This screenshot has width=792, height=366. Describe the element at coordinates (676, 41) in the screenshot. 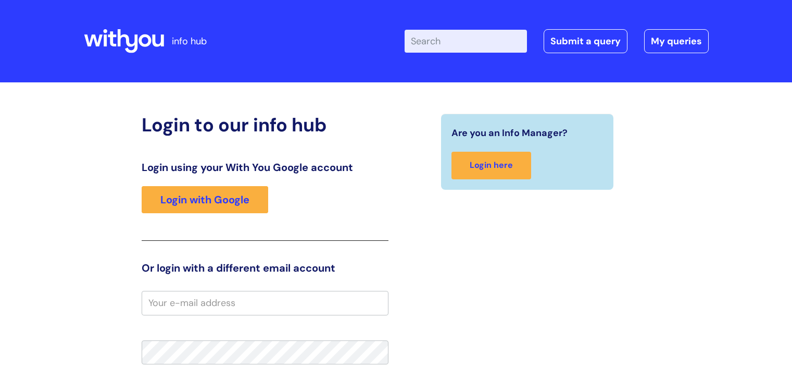

I see `a: My queries` at that location.